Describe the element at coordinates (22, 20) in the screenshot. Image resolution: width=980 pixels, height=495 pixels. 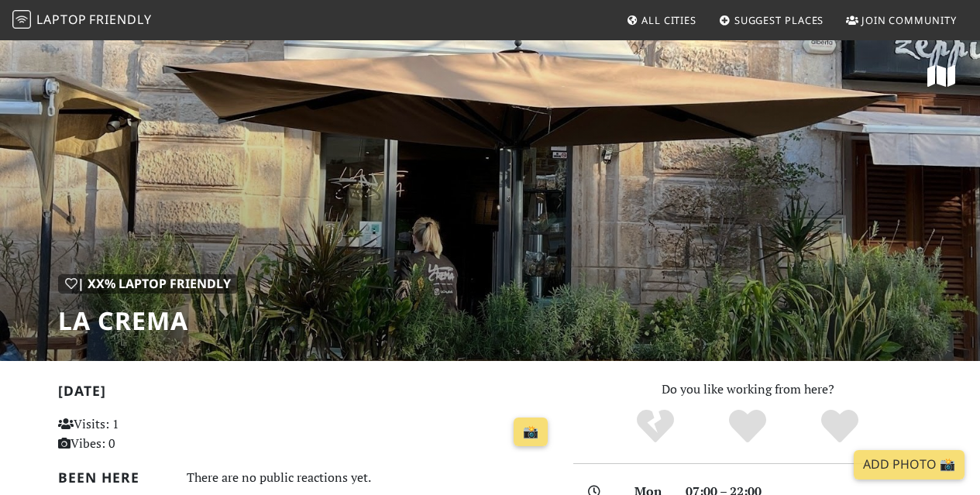
I see `img: LaptopFriendly` at that location.